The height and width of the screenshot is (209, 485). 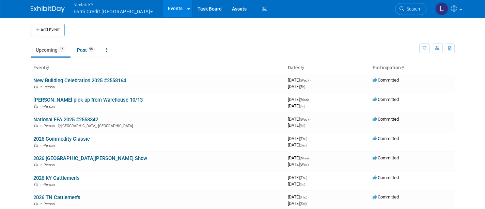 What do you see at coordinates (412, 9) in the screenshot?
I see `span: Search` at bounding box center [412, 9].